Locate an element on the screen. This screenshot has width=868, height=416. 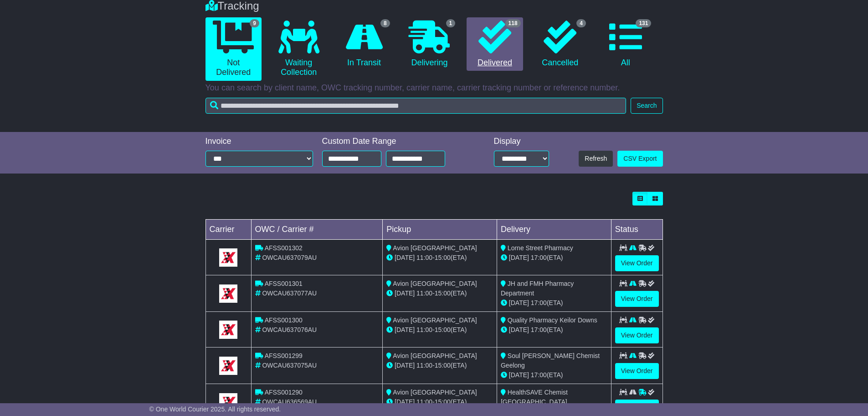
span: 4 is located at coordinates (581, 23).